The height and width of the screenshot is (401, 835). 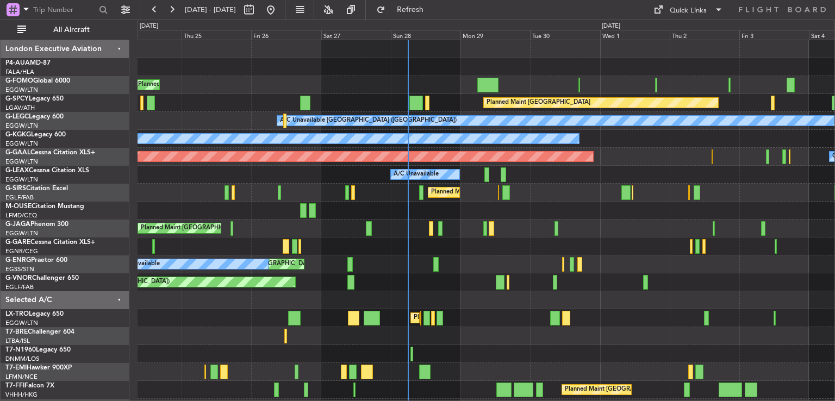 I want to click on a: G-ENRGPraetor 600, so click(x=36, y=260).